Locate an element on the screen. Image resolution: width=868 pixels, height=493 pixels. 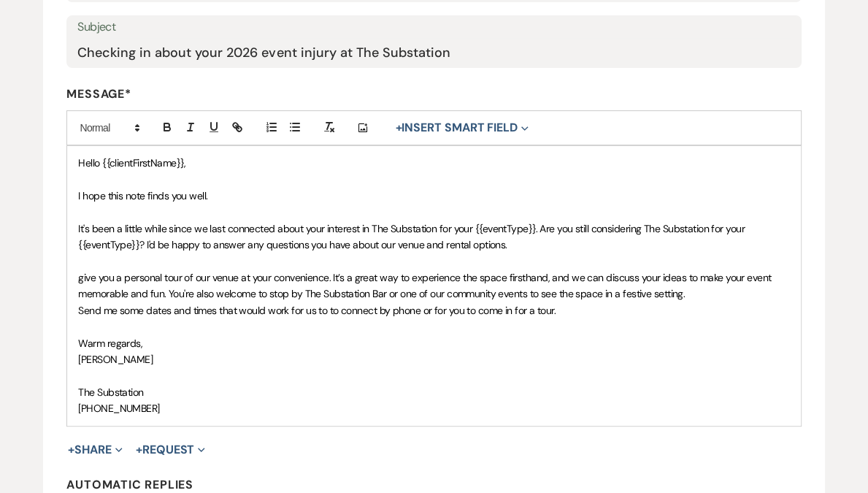
h4: Automatic Replies is located at coordinates (434, 484).